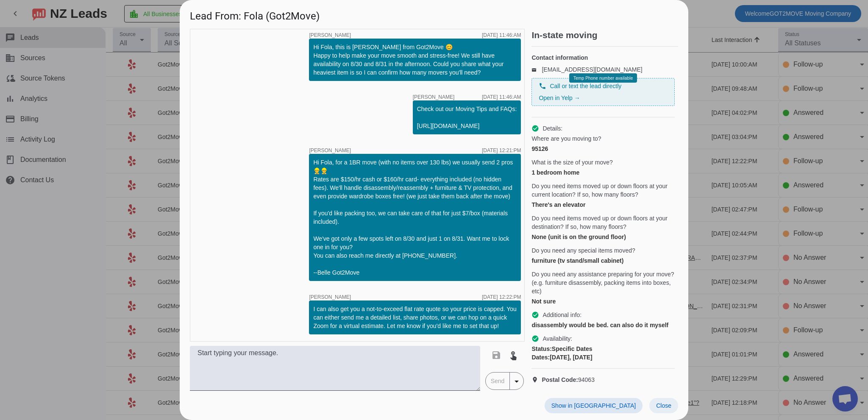  Describe the element at coordinates (517, 382) in the screenshot. I see `mat-icon: arrow_drop_down` at that location.